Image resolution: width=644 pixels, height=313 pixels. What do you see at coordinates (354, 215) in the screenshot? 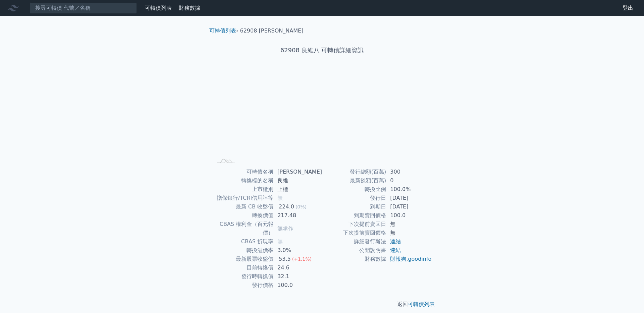
I see `td: 到期賣回價格` at bounding box center [354, 215].